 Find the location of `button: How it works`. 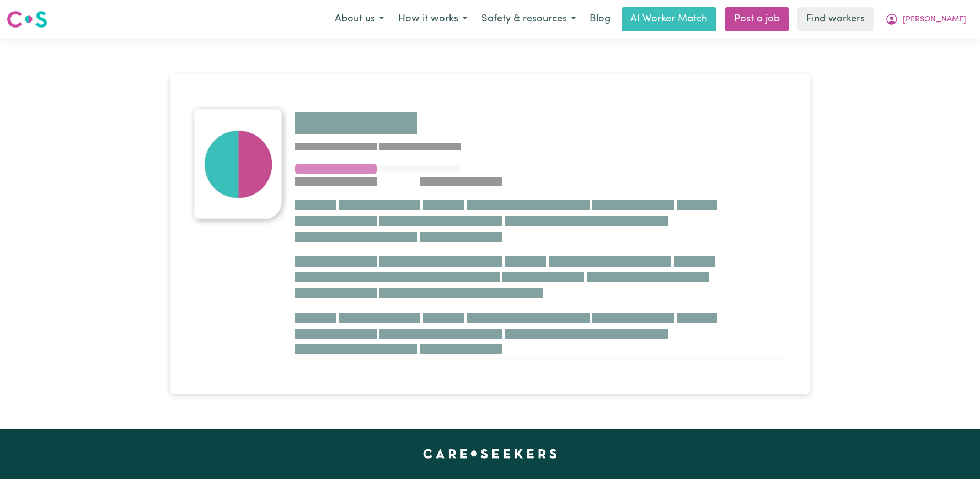

button: How it works is located at coordinates (433, 19).